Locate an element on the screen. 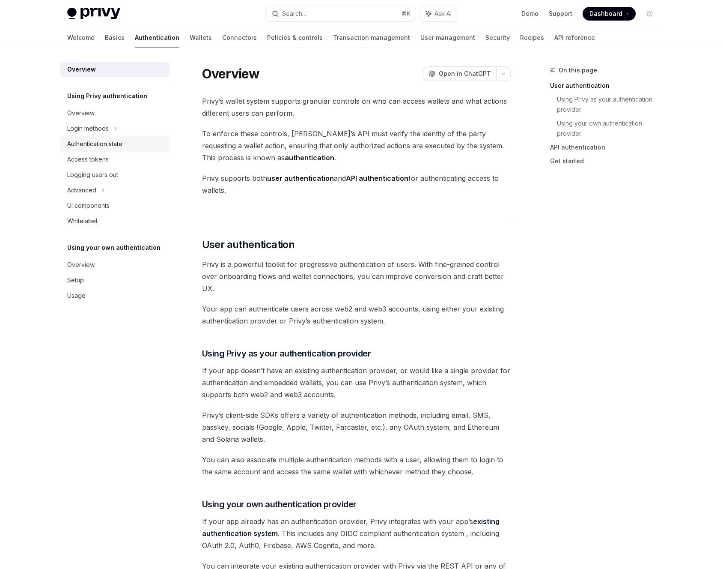  a: UI components is located at coordinates (115, 206).